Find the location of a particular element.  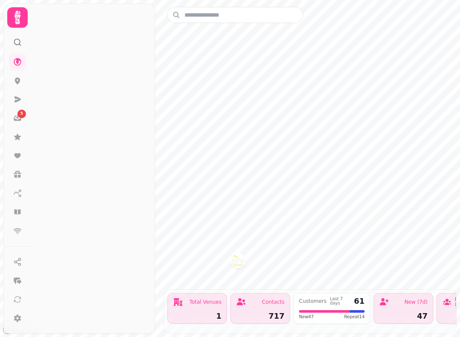

span: 5 is located at coordinates (22, 114).